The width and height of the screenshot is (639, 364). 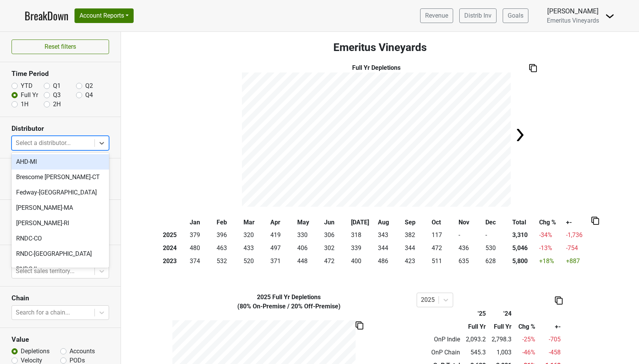 What do you see at coordinates (578, 248) in the screenshot?
I see `td: -754` at bounding box center [578, 248].